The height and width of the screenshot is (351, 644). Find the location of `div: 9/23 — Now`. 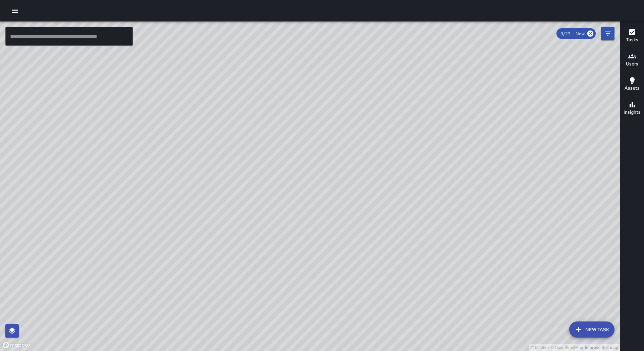

div: 9/23 — Now is located at coordinates (576, 33).